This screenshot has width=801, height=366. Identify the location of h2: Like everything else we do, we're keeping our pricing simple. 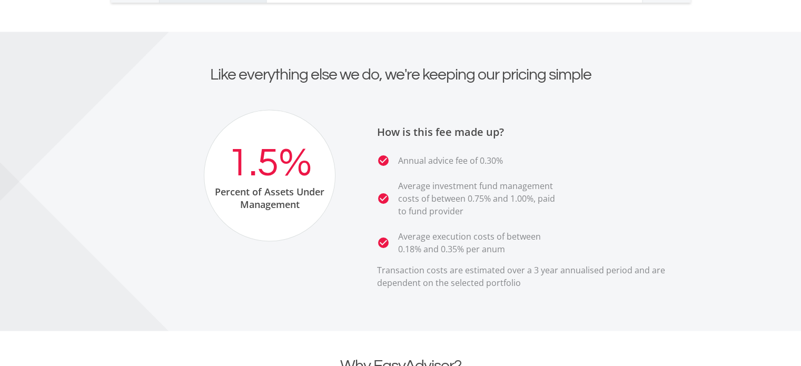
(401, 75).